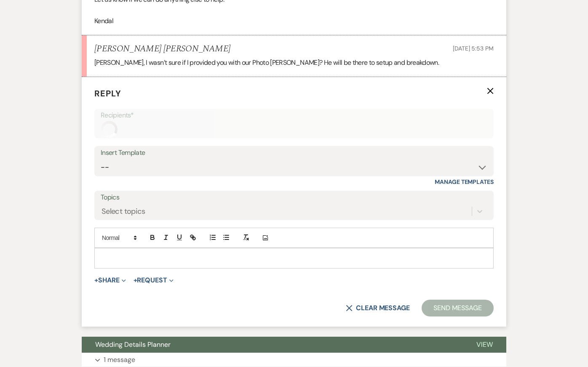  Describe the element at coordinates (132, 344) in the screenshot. I see `span: Wedding Details Planner` at that location.